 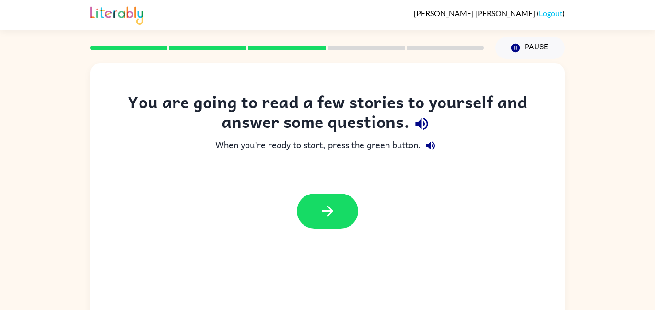 I want to click on a: Logout, so click(x=550, y=13).